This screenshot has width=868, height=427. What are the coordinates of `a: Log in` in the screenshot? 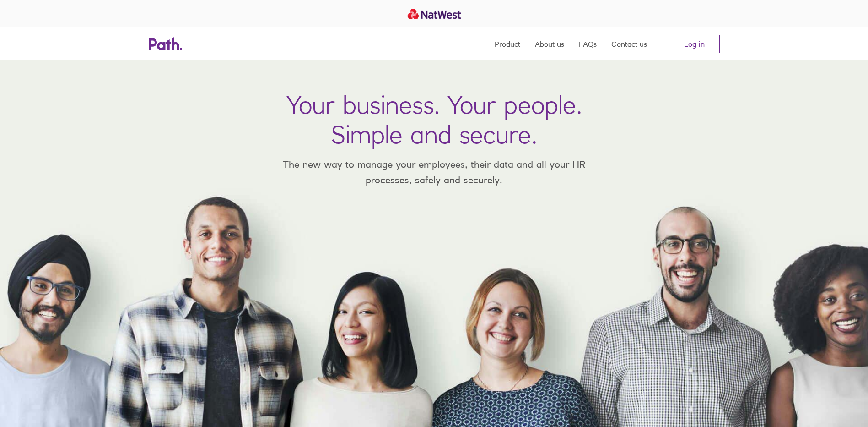 It's located at (694, 44).